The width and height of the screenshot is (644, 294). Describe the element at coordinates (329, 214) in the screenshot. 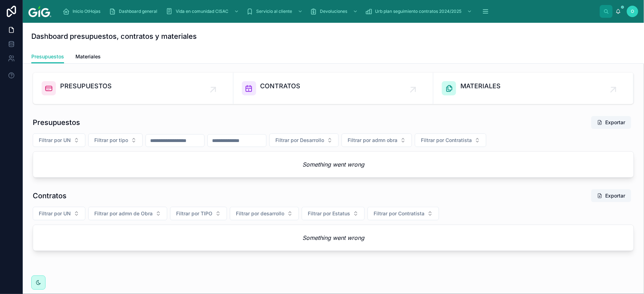

I see `span: Filtrar por Estatus` at that location.